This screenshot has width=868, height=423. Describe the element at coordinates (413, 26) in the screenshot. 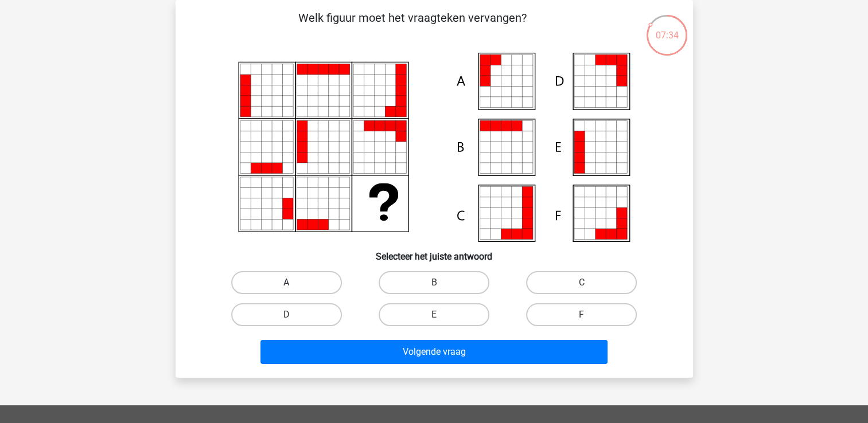

I see `p: Welk figuur moet het vraagteken vervangen?` at that location.